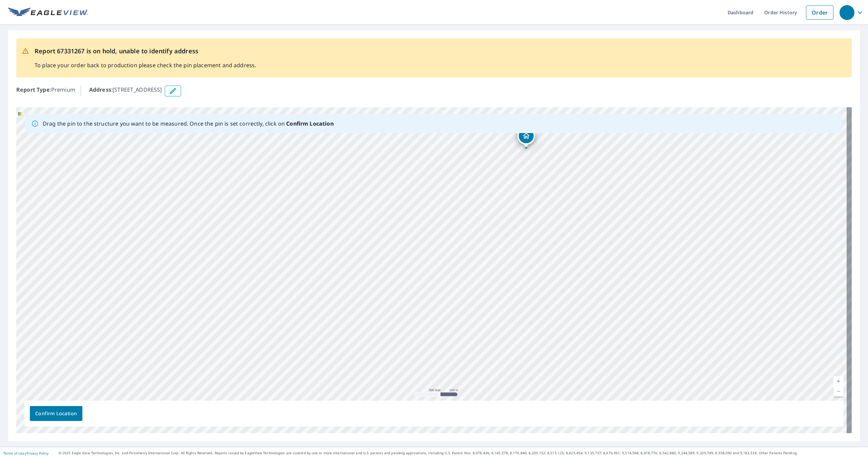 This screenshot has width=868, height=459. I want to click on p: Report 67331267 is on hold, unable to identify address, so click(145, 51).